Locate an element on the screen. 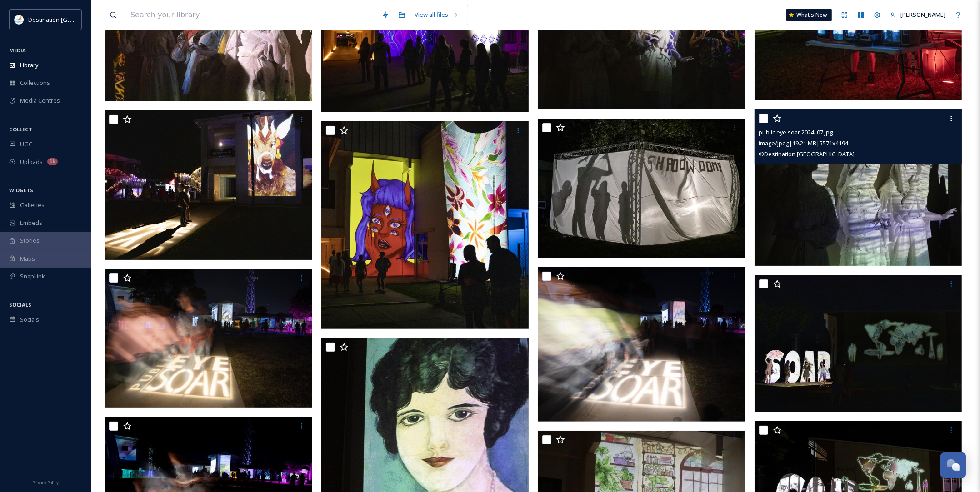 The image size is (980, 492). span: Collections is located at coordinates (35, 83).